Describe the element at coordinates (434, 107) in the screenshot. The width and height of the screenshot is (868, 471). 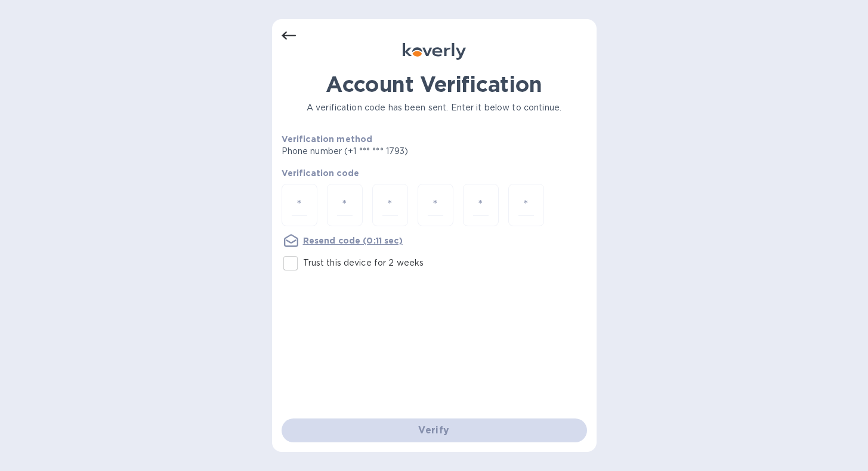
I see `p: A verification code has been sent. Enter it below to continue.` at that location.